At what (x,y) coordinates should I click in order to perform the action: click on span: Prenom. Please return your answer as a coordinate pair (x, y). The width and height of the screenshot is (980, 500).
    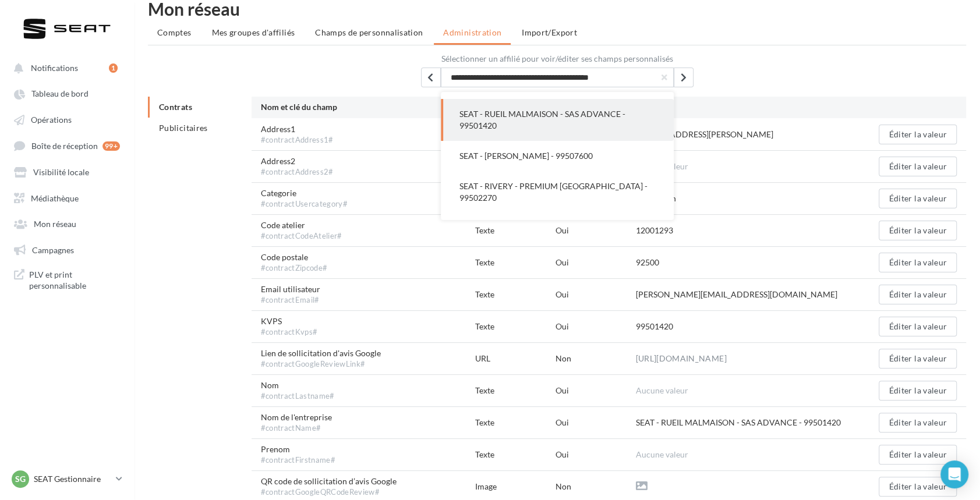
    Looking at the image, I should click on (298, 455).